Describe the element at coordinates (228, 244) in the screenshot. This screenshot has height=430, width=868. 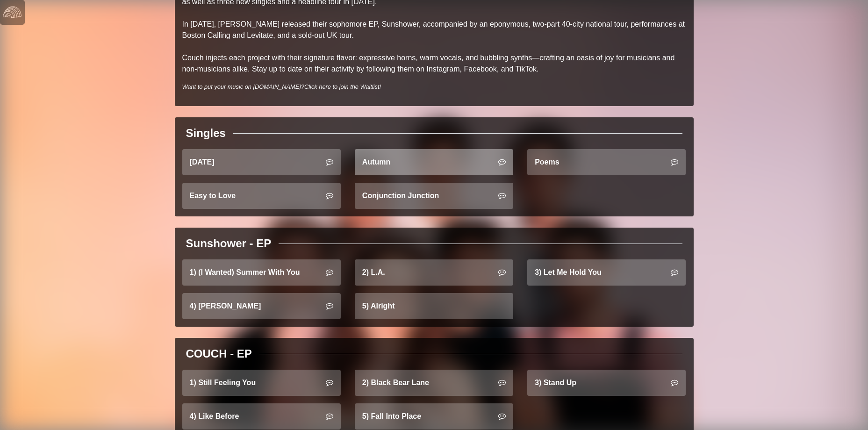
I see `div: Sunshower - EP` at that location.